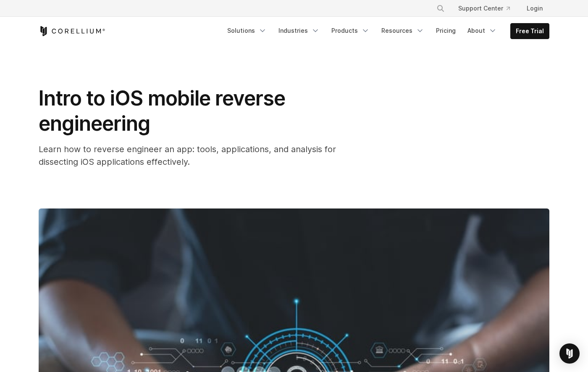 Image resolution: width=588 pixels, height=372 pixels. Describe the element at coordinates (530, 31) in the screenshot. I see `a: Free Trial` at that location.